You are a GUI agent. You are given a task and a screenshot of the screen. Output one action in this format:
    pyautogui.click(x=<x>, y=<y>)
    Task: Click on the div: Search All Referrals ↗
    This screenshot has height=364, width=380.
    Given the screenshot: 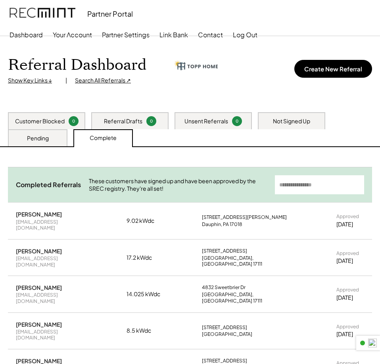 What is the action you would take?
    pyautogui.click(x=103, y=81)
    